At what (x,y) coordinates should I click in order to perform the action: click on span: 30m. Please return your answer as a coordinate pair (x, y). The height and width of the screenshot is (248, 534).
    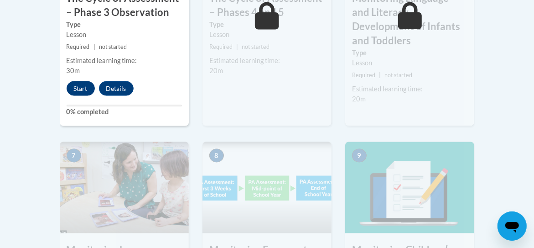
    Looking at the image, I should click on (73, 70).